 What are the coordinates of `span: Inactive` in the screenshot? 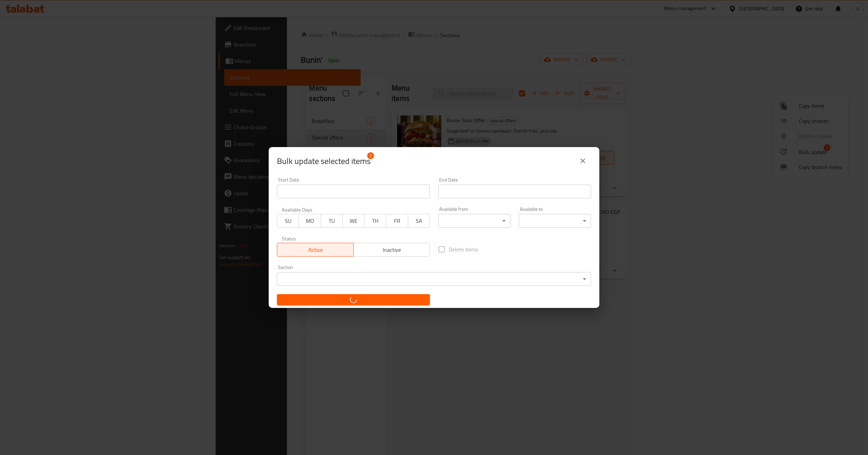 It's located at (392, 249).